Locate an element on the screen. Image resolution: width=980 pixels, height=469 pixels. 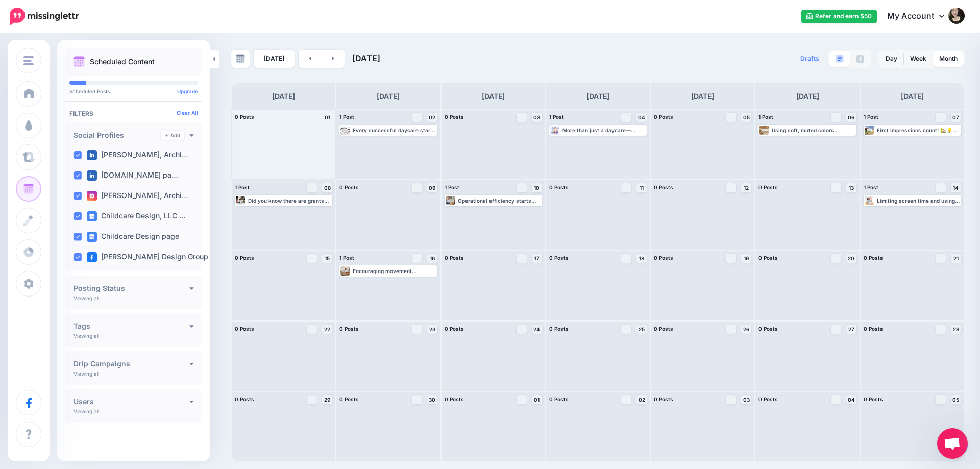
h4: Social Profiles is located at coordinates (117, 135).